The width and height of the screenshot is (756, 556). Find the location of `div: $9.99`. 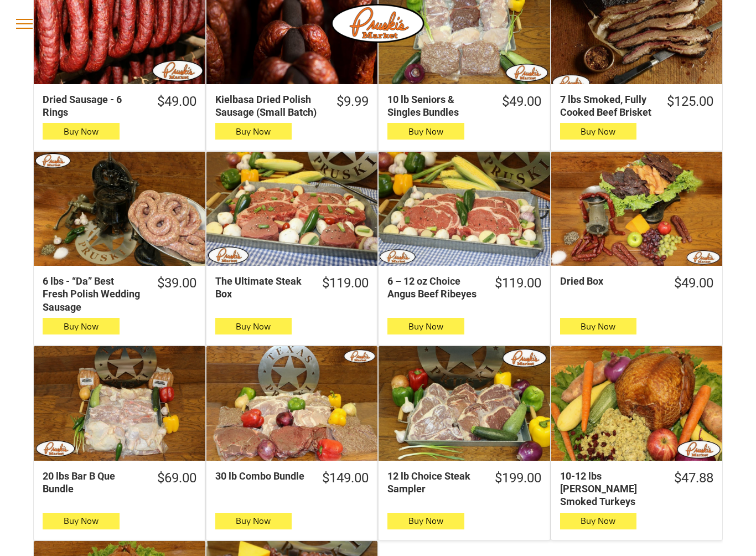

div: $9.99 is located at coordinates (352, 101).